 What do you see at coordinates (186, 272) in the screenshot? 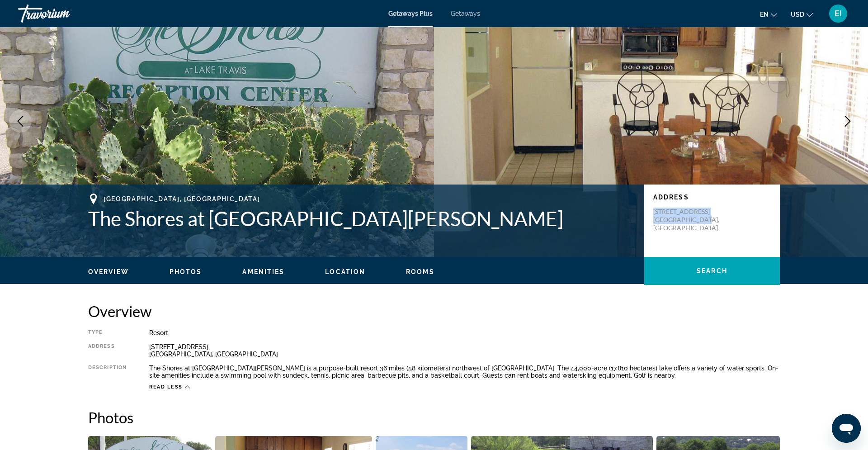
I see `button: Photos` at bounding box center [186, 272].